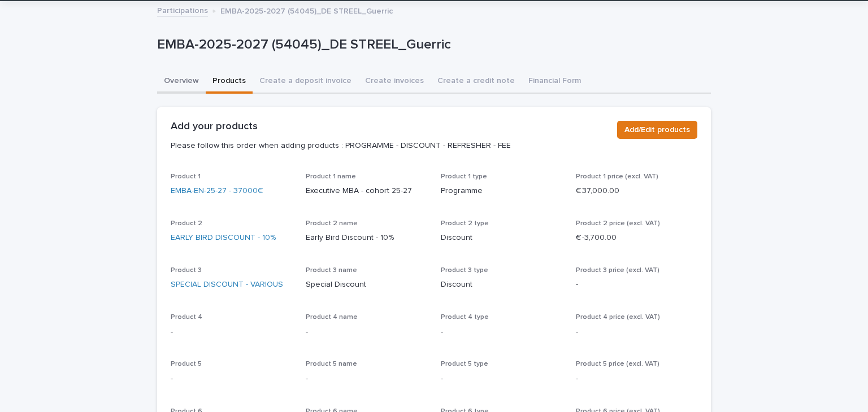 This screenshot has width=868, height=412. What do you see at coordinates (366, 285) in the screenshot?
I see `p: Special Discount` at bounding box center [366, 285].